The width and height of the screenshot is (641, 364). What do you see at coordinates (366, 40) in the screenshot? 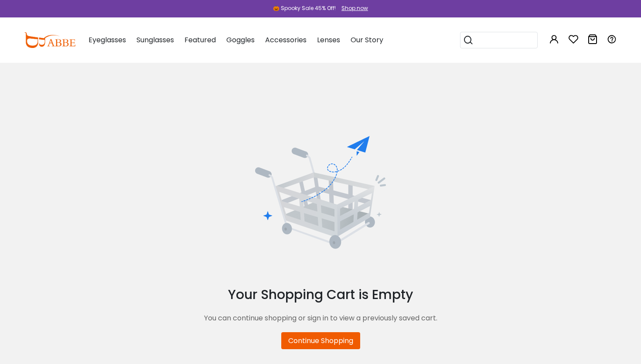
I see `span: Our Story` at bounding box center [366, 40].